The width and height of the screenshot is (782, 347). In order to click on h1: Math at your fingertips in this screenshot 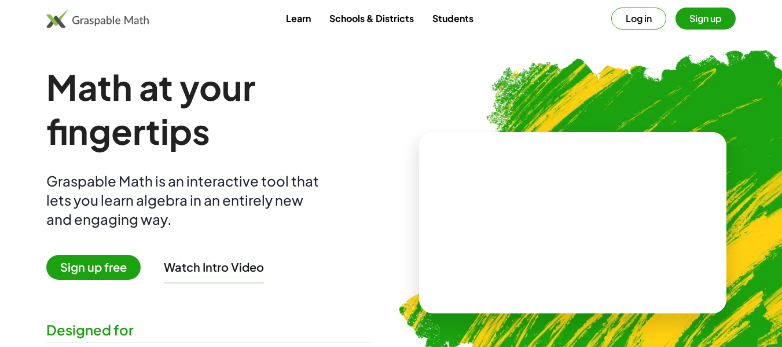, I will do `click(210, 109)`.